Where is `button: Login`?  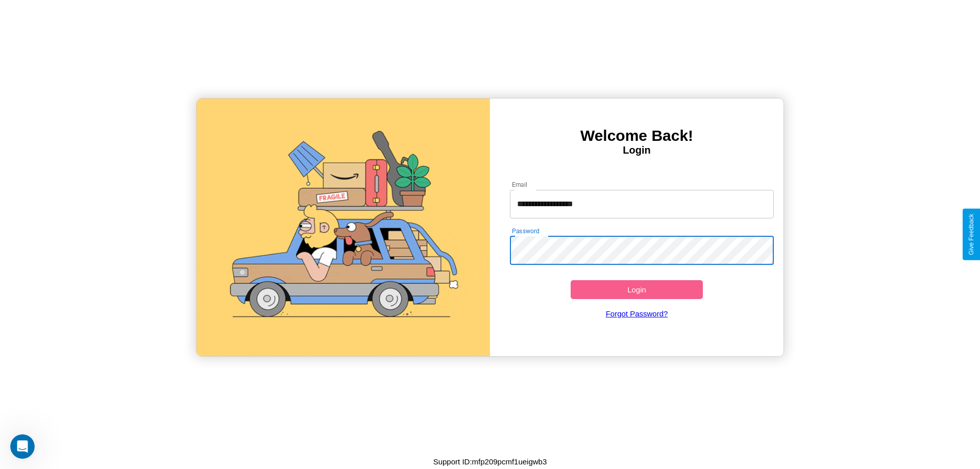
button: Login is located at coordinates (637, 289).